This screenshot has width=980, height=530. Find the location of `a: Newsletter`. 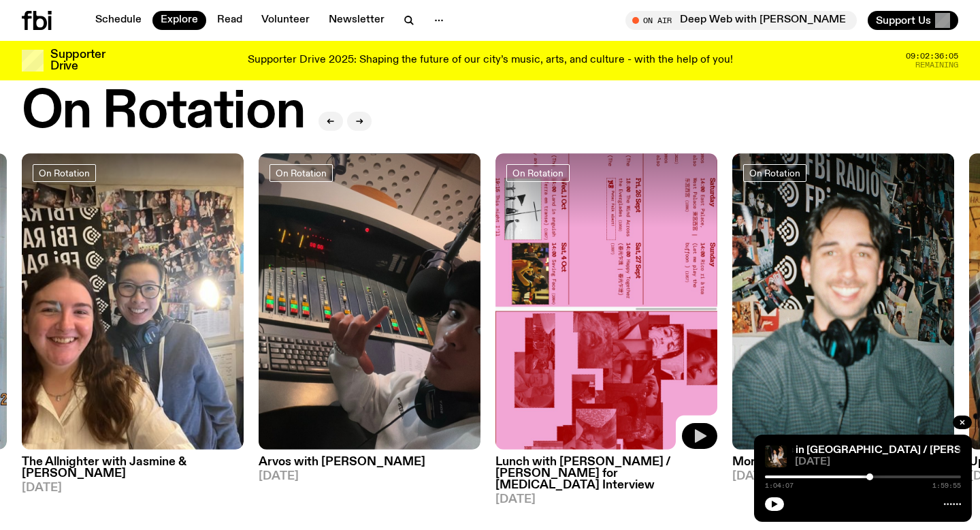

a: Newsletter is located at coordinates (357, 21).